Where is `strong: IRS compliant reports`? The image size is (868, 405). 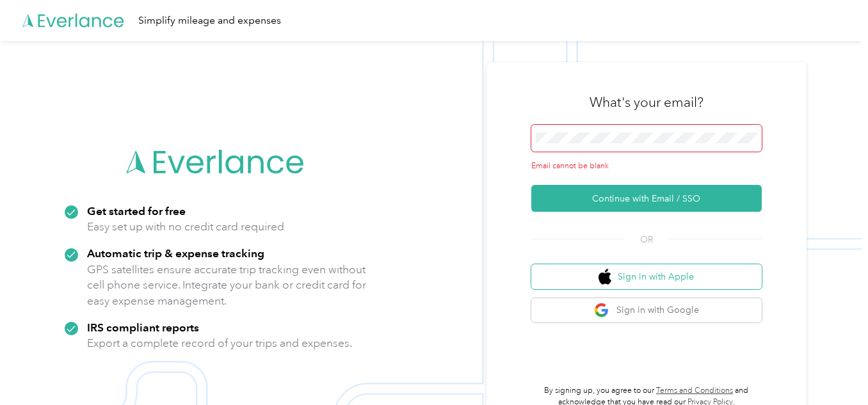 strong: IRS compliant reports is located at coordinates (143, 327).